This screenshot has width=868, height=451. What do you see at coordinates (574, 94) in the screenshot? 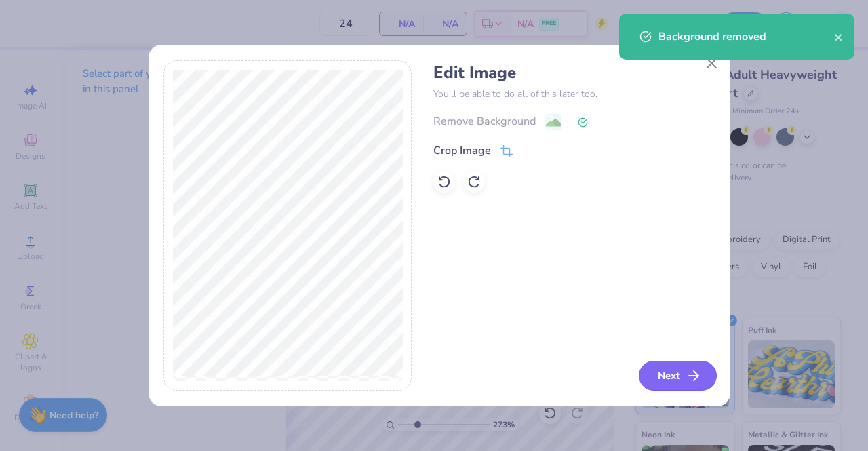
I see `p: You’ll be able to do all of this later too.` at bounding box center [574, 94].